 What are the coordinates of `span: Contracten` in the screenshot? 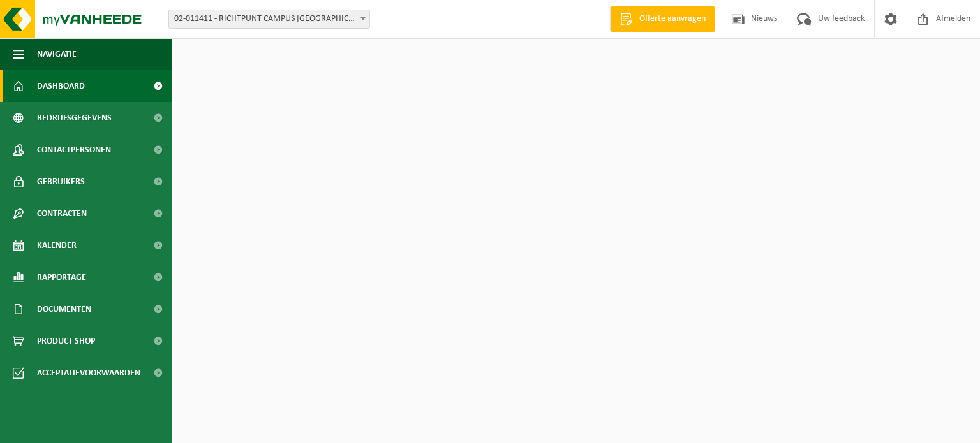 It's located at (62, 214).